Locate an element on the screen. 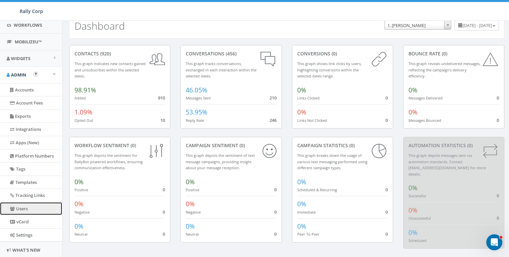 The width and height of the screenshot is (509, 257). small: Messages Bounced is located at coordinates (425, 120).